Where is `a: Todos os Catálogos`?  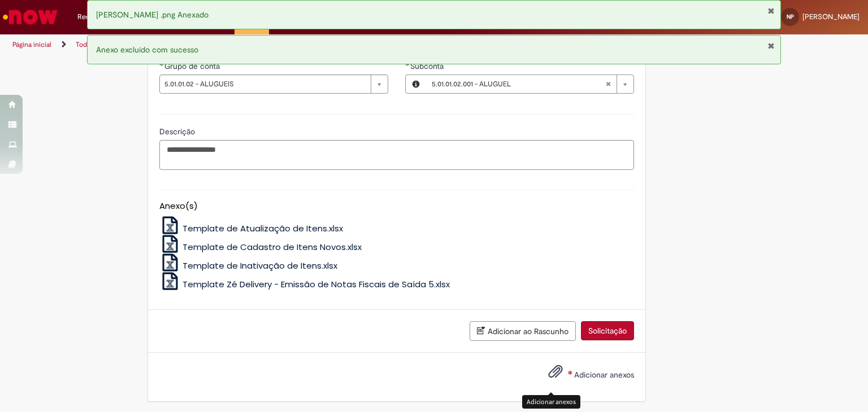
a: Todos os Catálogos is located at coordinates (106, 45).